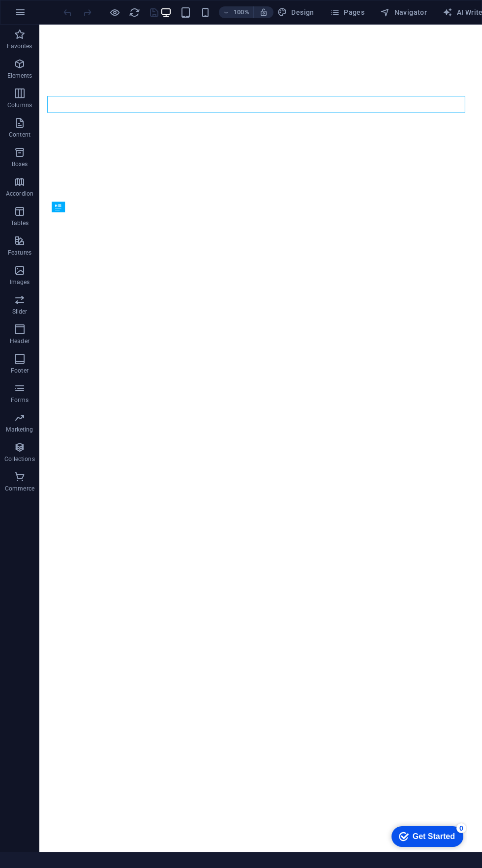  I want to click on p: Footer, so click(20, 370).